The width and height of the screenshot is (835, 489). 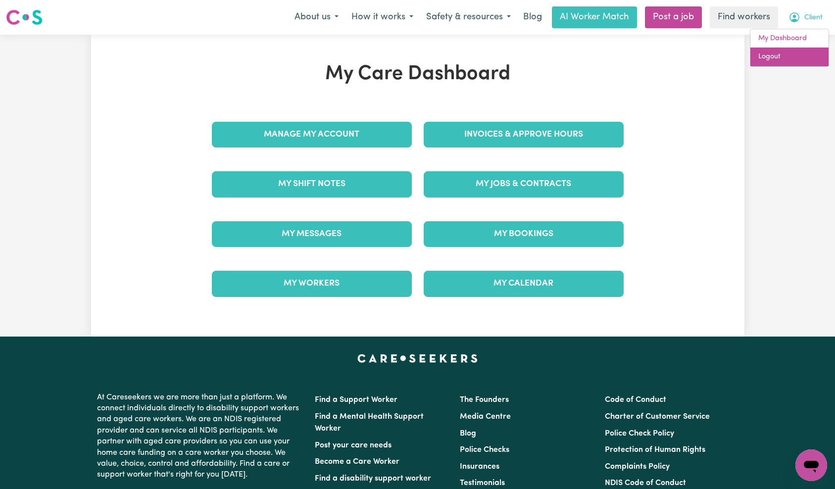 I want to click on a: The Founders, so click(x=484, y=400).